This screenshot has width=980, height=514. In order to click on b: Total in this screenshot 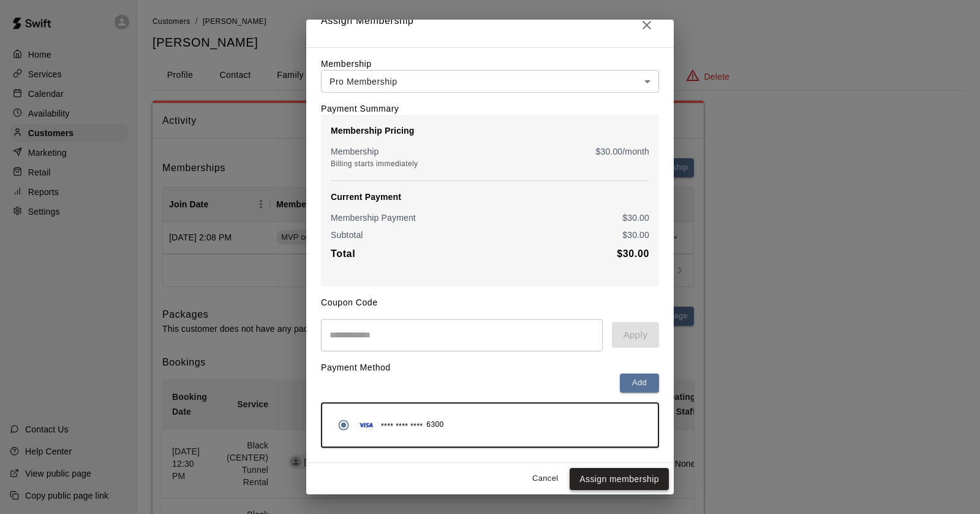, I will do `click(344, 253)`.